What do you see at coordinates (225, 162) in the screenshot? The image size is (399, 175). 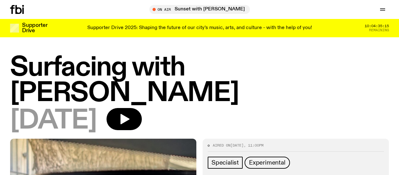 I see `span: Specialist` at bounding box center [225, 162].